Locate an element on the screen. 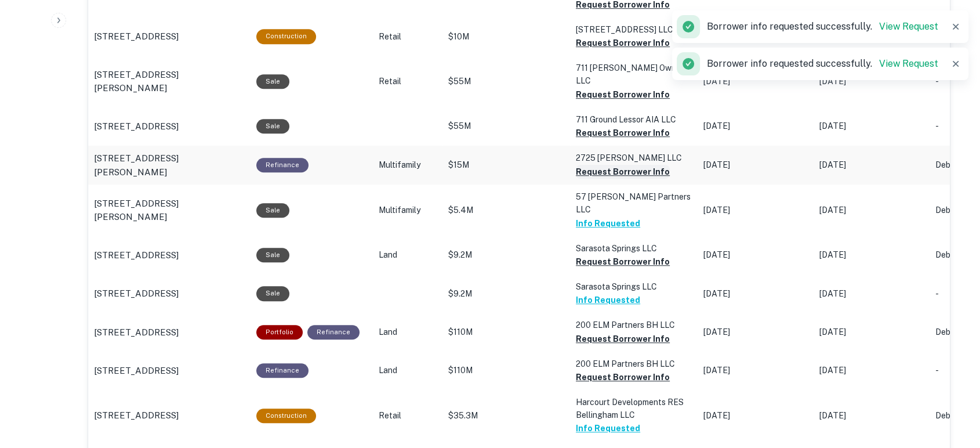 The width and height of the screenshot is (980, 448). div: Chat Widget is located at coordinates (951, 383).